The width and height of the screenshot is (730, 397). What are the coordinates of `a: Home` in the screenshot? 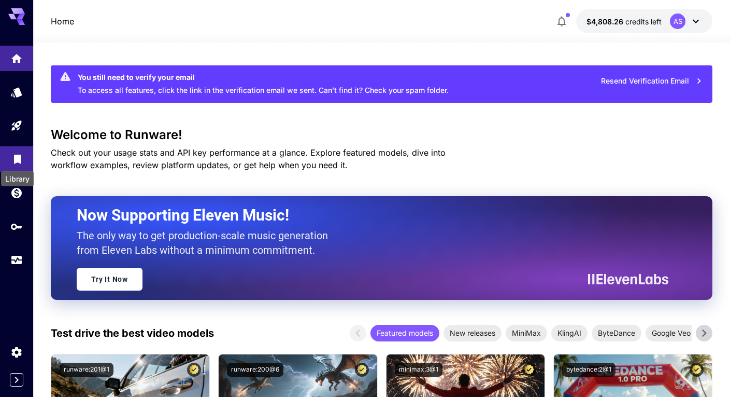 It's located at (62, 21).